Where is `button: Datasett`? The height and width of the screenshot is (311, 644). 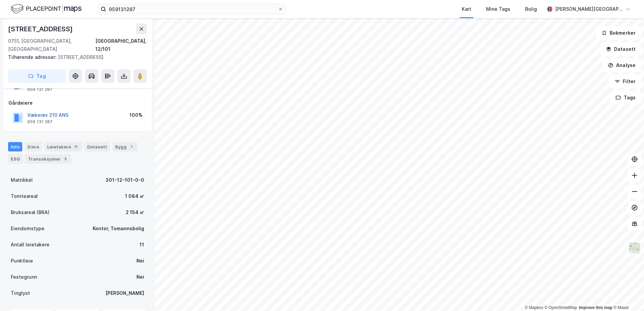
button: Datasett is located at coordinates (621, 49).